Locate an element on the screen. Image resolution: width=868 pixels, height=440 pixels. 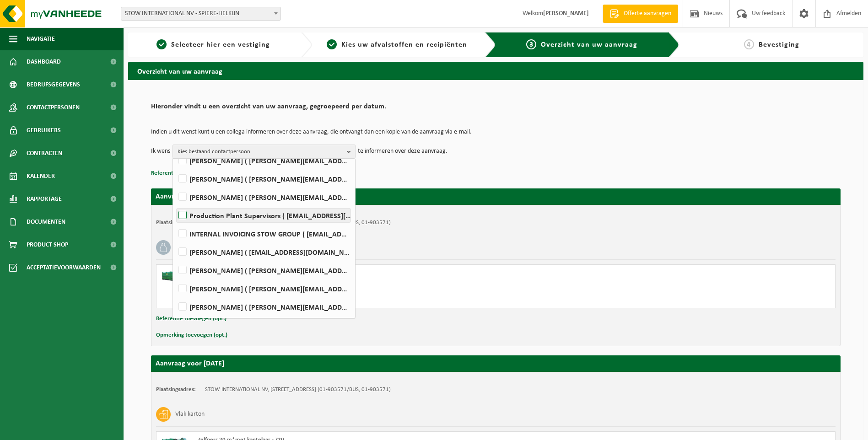
span: Documenten is located at coordinates (46, 222).